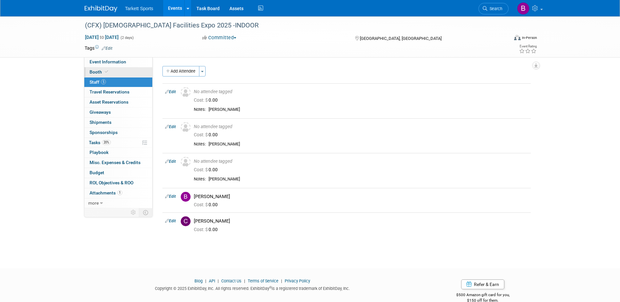 The image size is (620, 302). I want to click on a: Terms of Service, so click(263, 281).